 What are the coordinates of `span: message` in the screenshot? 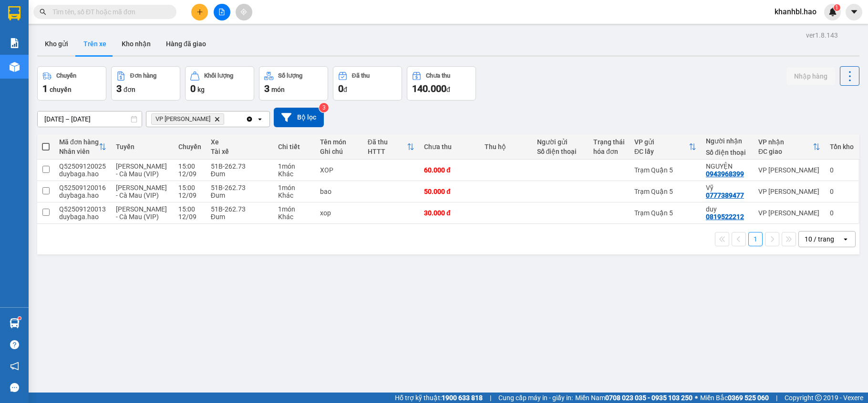 It's located at (14, 387).